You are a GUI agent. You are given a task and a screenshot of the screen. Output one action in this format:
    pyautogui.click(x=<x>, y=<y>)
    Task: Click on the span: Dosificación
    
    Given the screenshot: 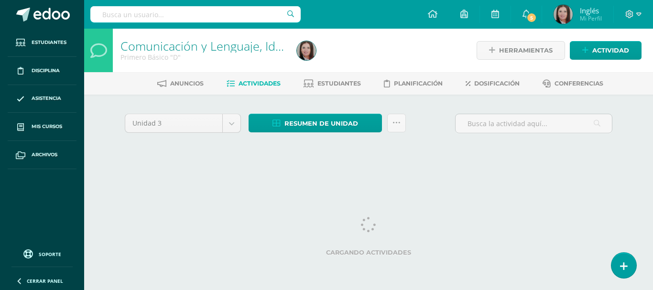 What is the action you would take?
    pyautogui.click(x=496, y=83)
    